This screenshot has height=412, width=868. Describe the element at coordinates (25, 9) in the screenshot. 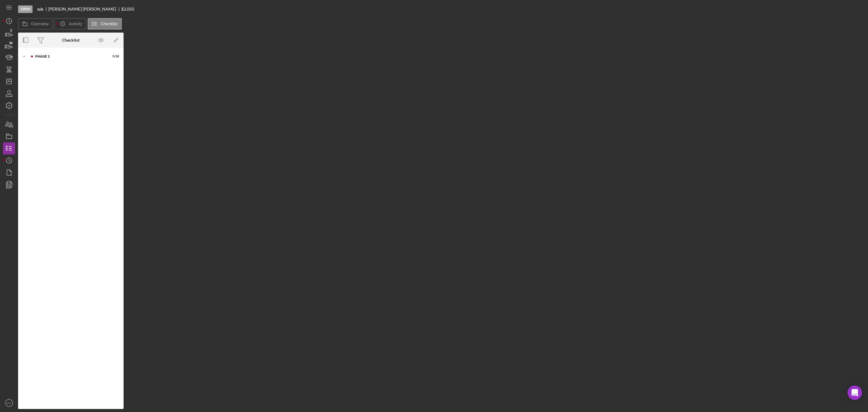

I see `div: Open` at that location.